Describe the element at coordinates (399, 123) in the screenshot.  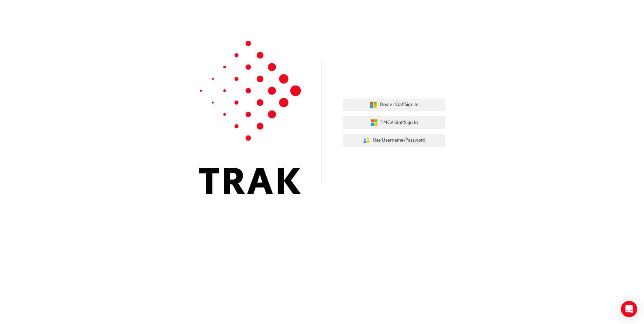
I see `span: TMCA Staff Sign In` at that location.